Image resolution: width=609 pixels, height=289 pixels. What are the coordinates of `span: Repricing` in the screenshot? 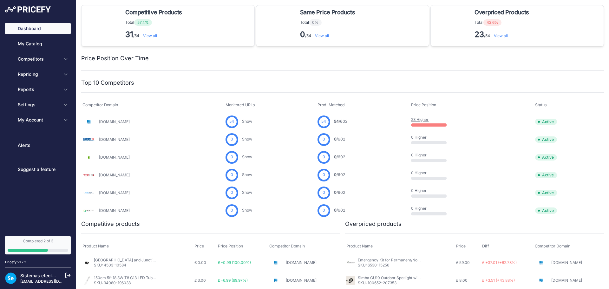 It's located at (38, 74).